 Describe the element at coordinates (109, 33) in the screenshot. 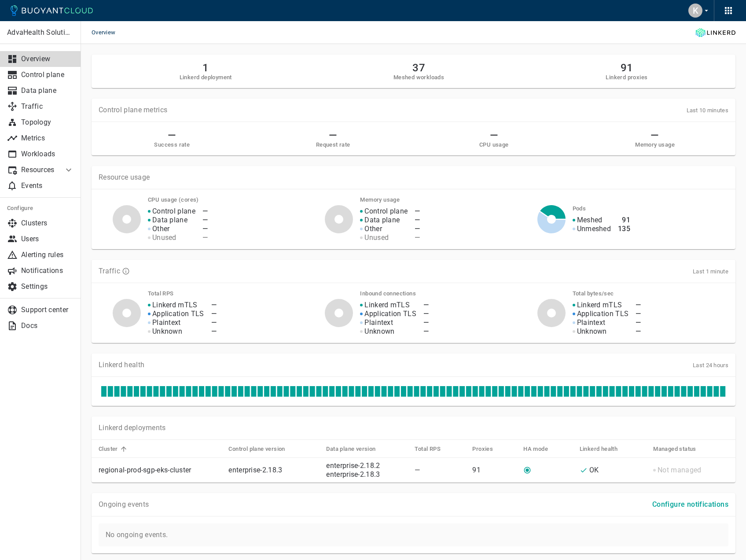

I see `span: Overview` at that location.